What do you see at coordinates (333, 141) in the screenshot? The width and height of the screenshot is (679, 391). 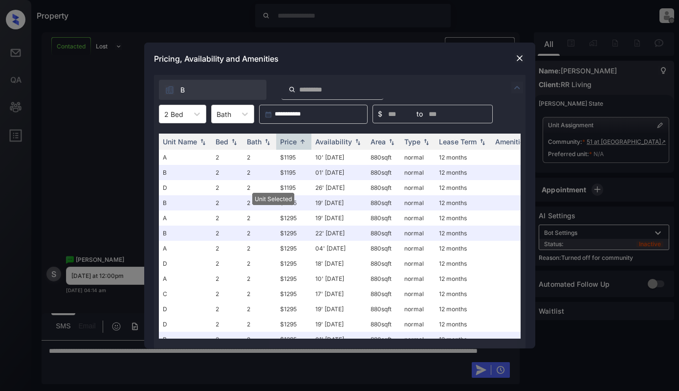 I see `div: Availability` at bounding box center [333, 141].